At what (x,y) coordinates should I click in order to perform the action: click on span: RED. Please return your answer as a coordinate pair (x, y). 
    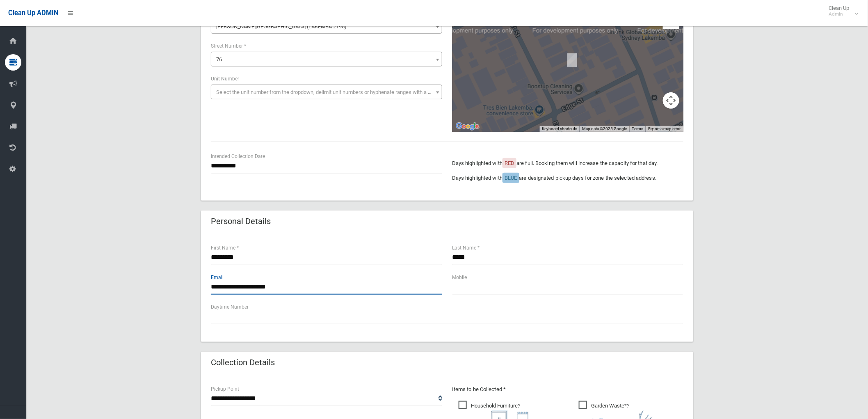
    Looking at the image, I should click on (509, 163).